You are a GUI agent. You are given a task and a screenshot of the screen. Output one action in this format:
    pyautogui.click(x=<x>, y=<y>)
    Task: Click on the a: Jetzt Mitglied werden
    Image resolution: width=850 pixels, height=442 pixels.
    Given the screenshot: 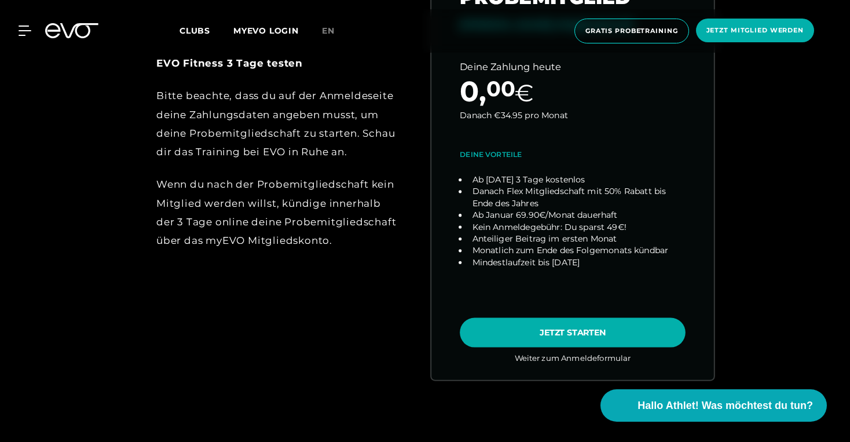 What is the action you would take?
    pyautogui.click(x=755, y=31)
    